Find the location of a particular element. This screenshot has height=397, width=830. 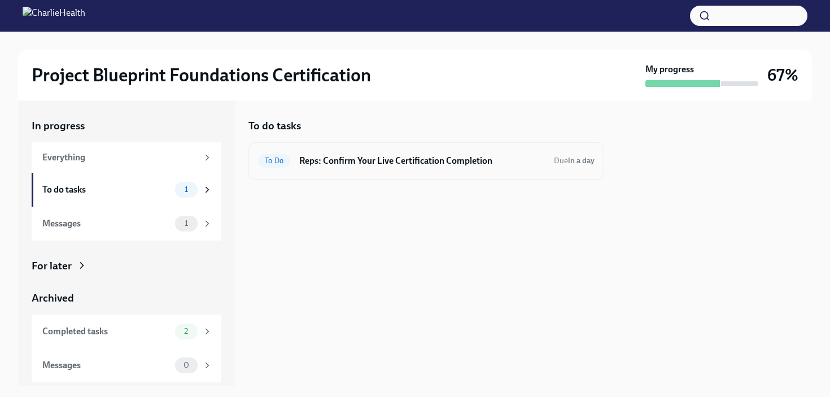

a: Completed tasks2 is located at coordinates (126, 331).